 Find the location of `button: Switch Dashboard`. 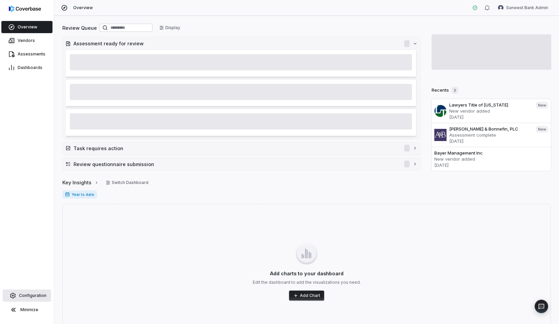

button: Switch Dashboard is located at coordinates (127, 183).